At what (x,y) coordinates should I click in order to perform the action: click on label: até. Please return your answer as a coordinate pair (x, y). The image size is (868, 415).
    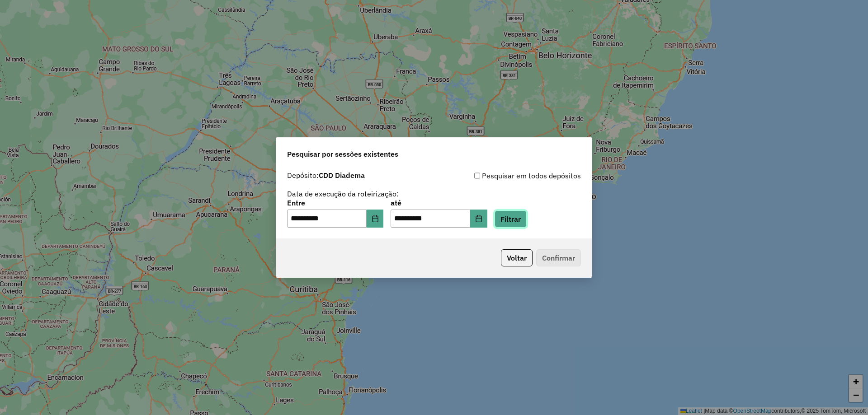
    Looking at the image, I should click on (439, 203).